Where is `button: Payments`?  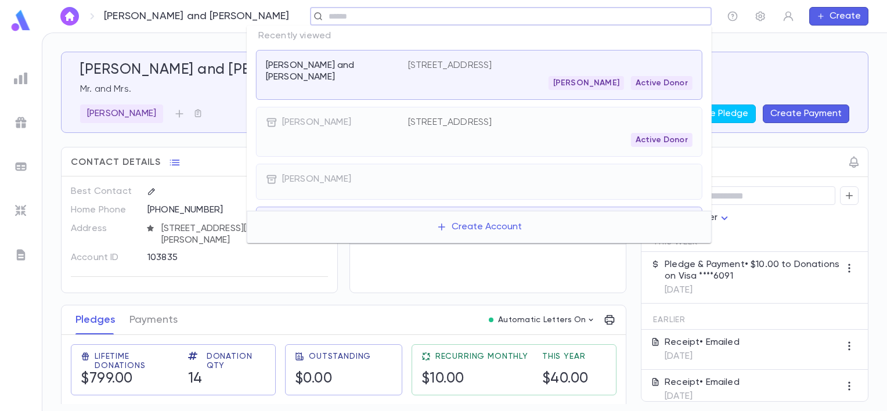 button: Payments is located at coordinates (153, 320).